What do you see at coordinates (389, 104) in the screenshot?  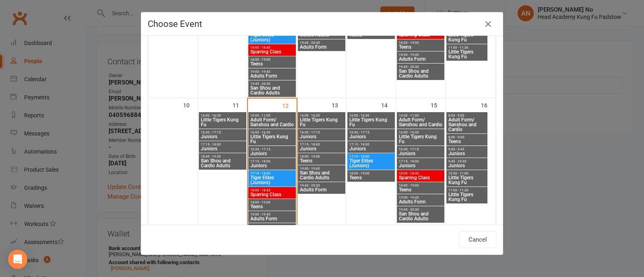 I see `div: 14` at bounding box center [389, 104].